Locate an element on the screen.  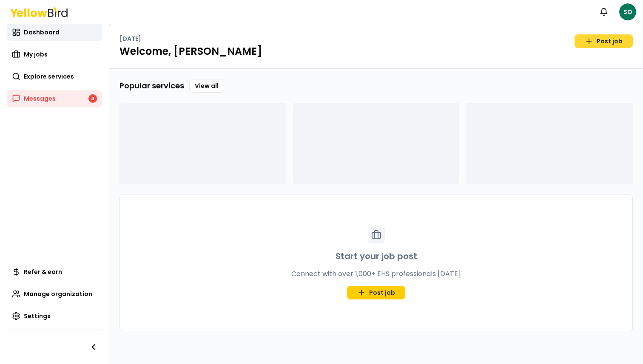
span: Explore services is located at coordinates (49, 76).